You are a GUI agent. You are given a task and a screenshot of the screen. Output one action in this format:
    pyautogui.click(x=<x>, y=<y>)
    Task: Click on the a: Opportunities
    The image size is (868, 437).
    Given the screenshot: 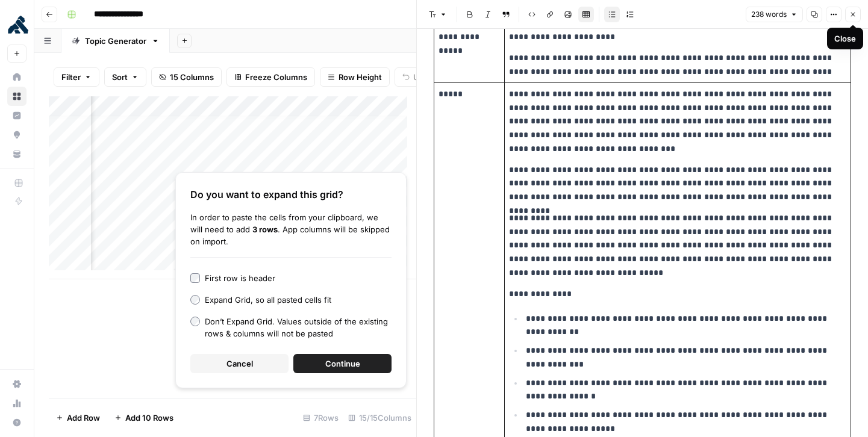 What is the action you would take?
    pyautogui.click(x=17, y=135)
    